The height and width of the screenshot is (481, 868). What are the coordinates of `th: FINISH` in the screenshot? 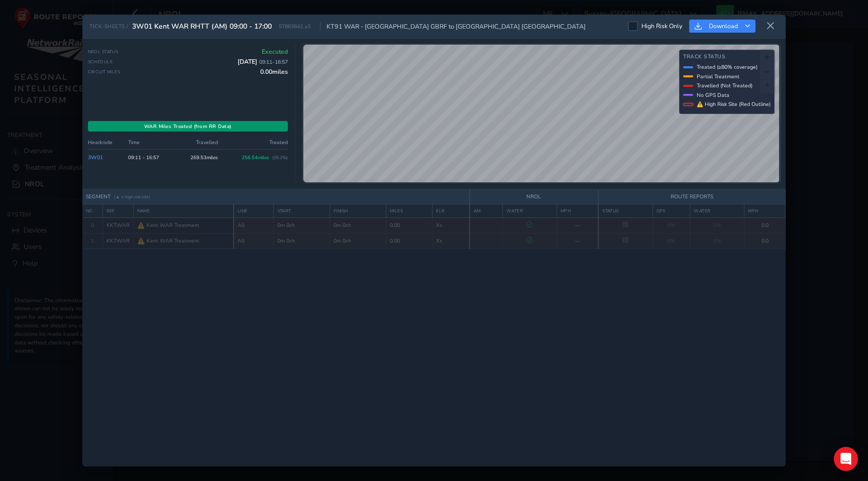 It's located at (358, 210).